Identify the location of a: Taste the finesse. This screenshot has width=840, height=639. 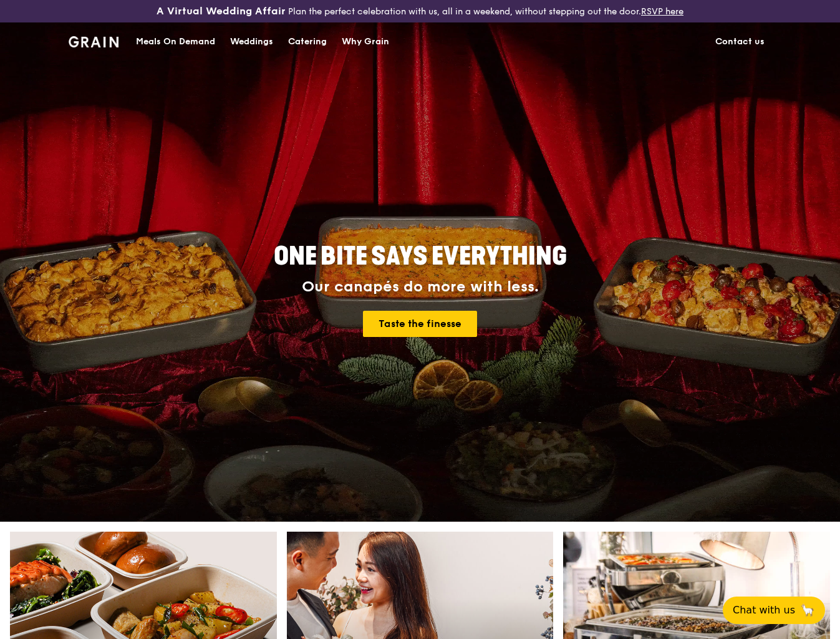
(420, 324).